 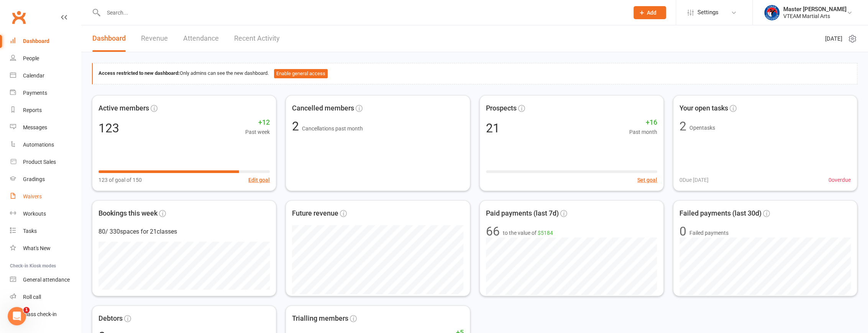 What do you see at coordinates (648, 180) in the screenshot?
I see `button: Set goal` at bounding box center [648, 180].